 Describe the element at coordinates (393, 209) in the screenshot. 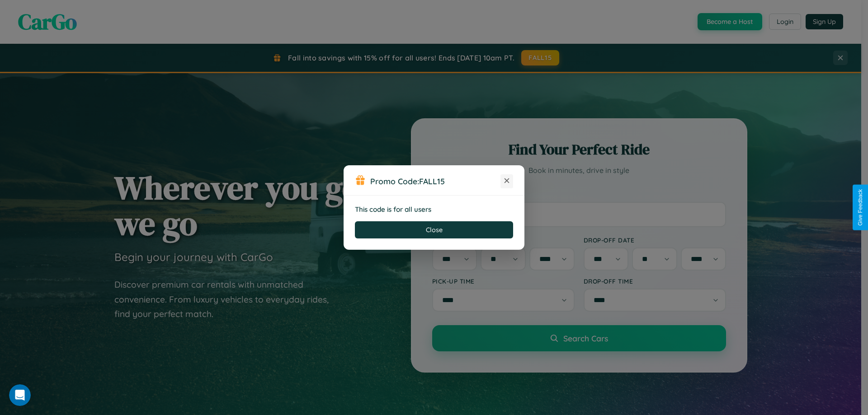

I see `strong: This code is for all users` at that location.